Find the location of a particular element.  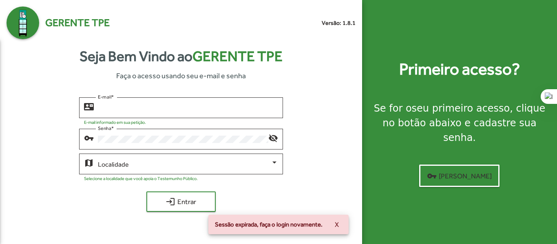

span: Sessão expirada, faça o login novamente. is located at coordinates (269, 225).